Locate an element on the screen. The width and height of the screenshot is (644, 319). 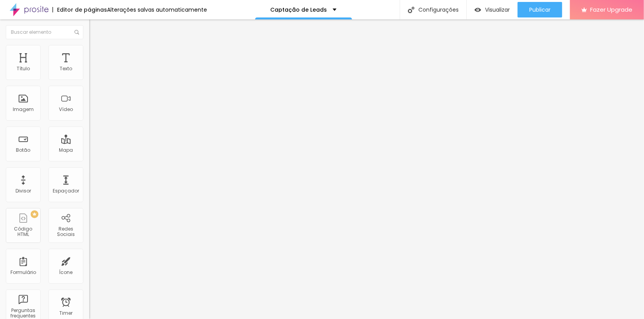
button: Publicar is located at coordinates (540, 10).